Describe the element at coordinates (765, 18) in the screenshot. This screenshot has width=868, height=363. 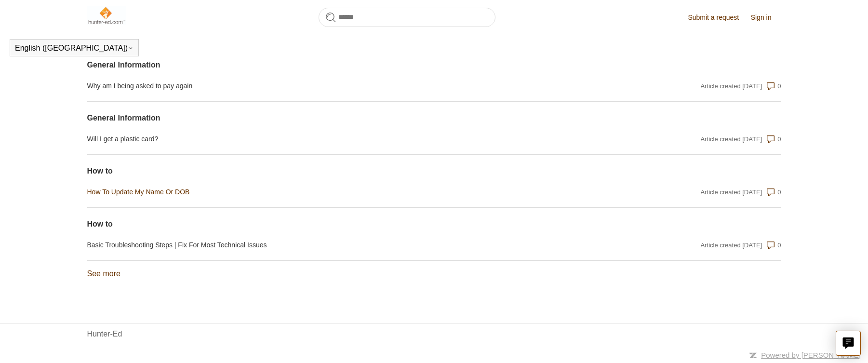
I see `a: Sign in` at that location.